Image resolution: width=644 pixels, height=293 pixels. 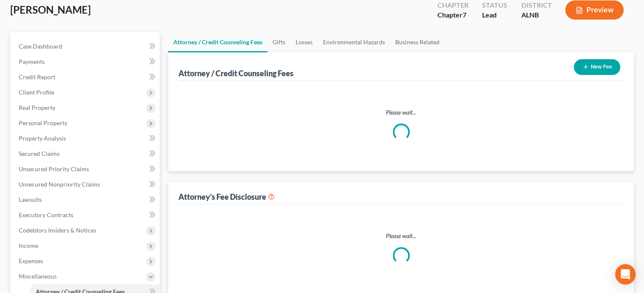 I want to click on a: Gifts, so click(x=279, y=42).